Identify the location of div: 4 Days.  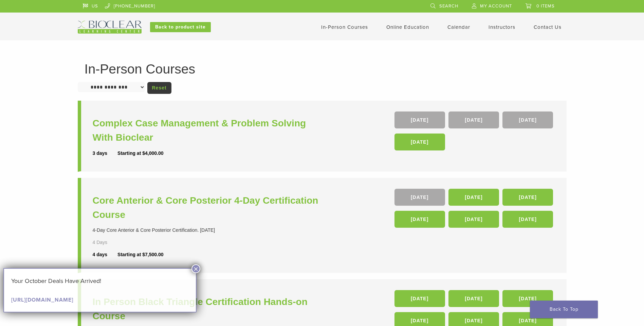
(110, 242).